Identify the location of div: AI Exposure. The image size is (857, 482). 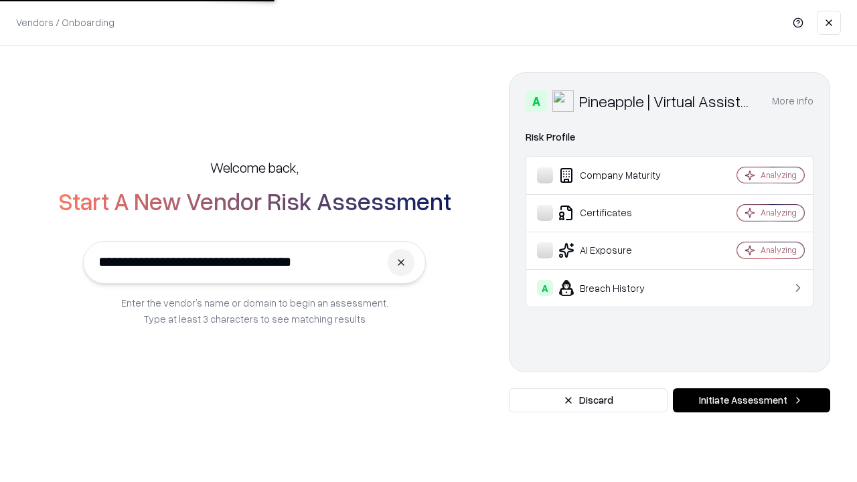
(617, 251).